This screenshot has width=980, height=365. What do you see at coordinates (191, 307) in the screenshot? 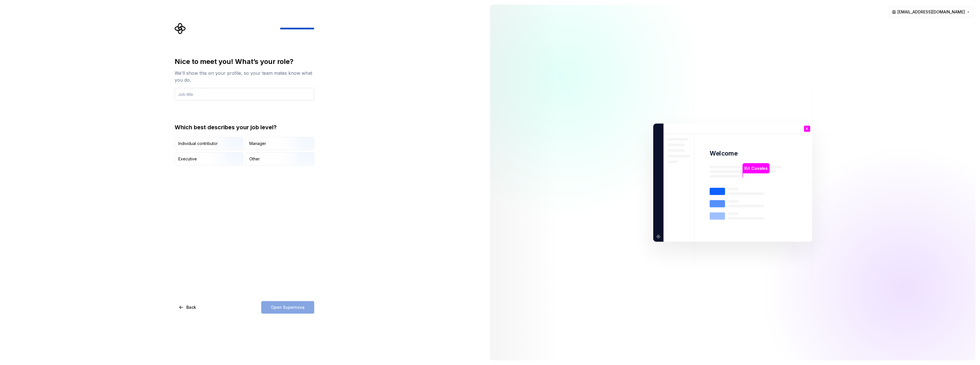
I see `span: Back` at bounding box center [191, 307].